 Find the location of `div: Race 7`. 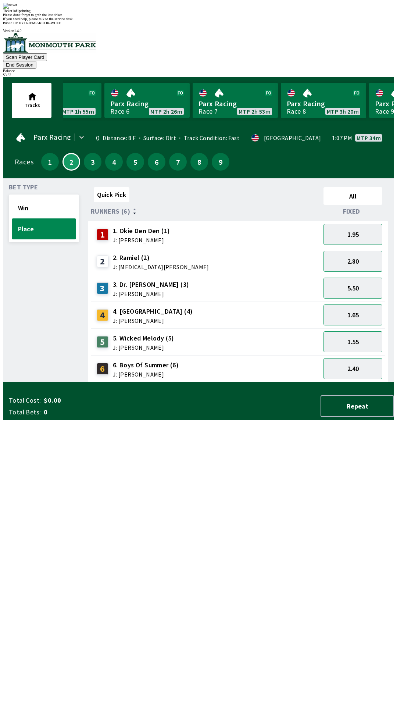

div: Race 7 is located at coordinates (208, 111).